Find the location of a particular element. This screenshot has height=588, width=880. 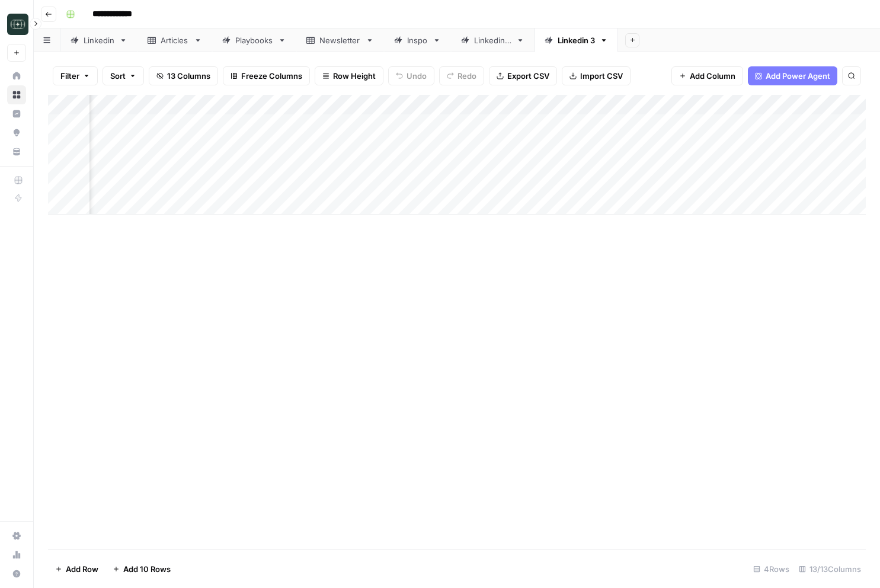

button: Add Column is located at coordinates (707, 76).